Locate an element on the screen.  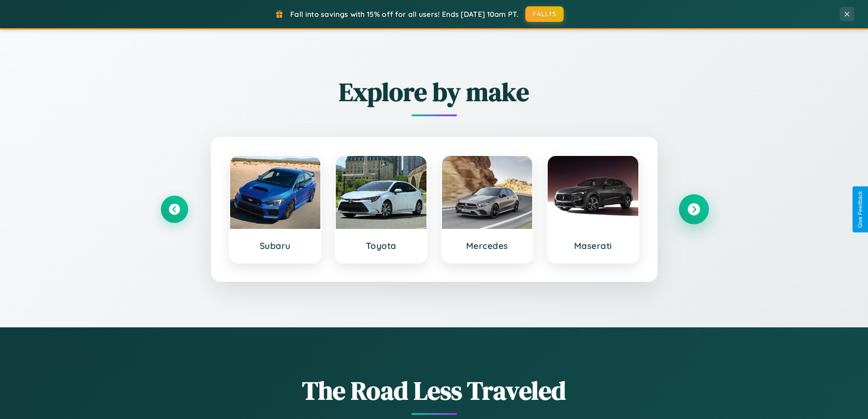
h3: Subaru is located at coordinates (275, 246).